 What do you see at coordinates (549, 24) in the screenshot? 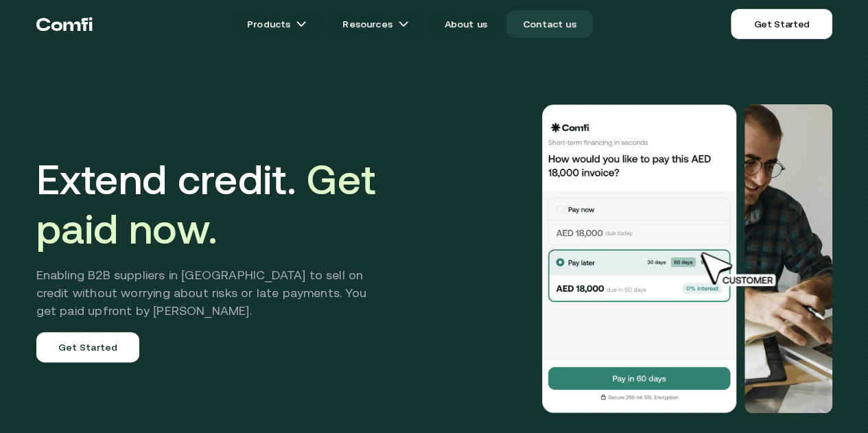
I see `a: Contact us` at bounding box center [549, 24].